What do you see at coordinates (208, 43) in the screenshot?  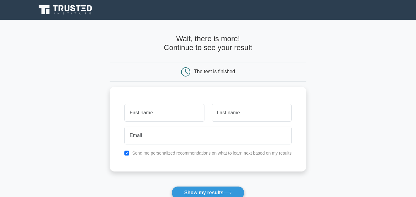 I see `h4: Wait, there is more! Continue to see your result` at bounding box center [208, 43].